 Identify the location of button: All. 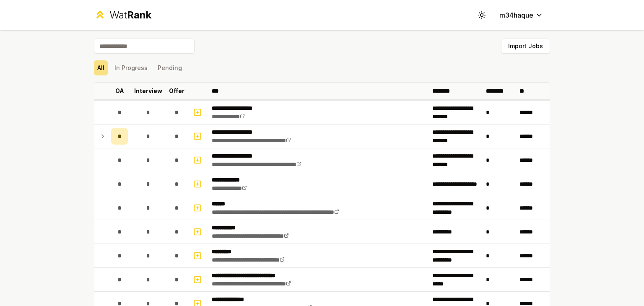
(101, 68).